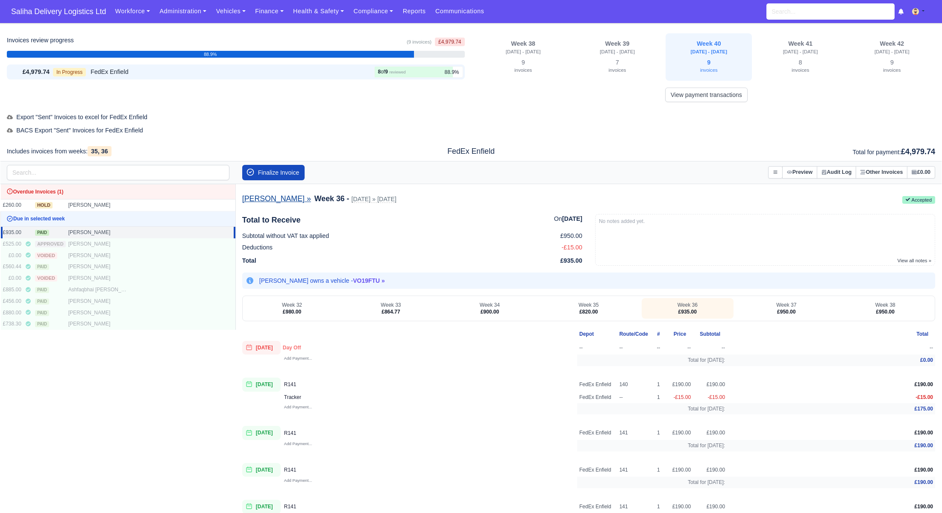 Image resolution: width=942 pixels, height=513 pixels. I want to click on h6: Invoices review progress, so click(40, 40).